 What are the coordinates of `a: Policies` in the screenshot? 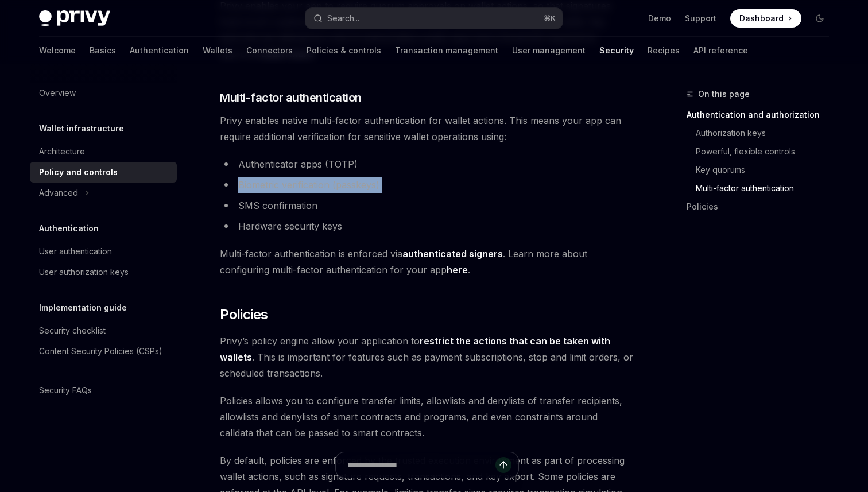 It's located at (762, 206).